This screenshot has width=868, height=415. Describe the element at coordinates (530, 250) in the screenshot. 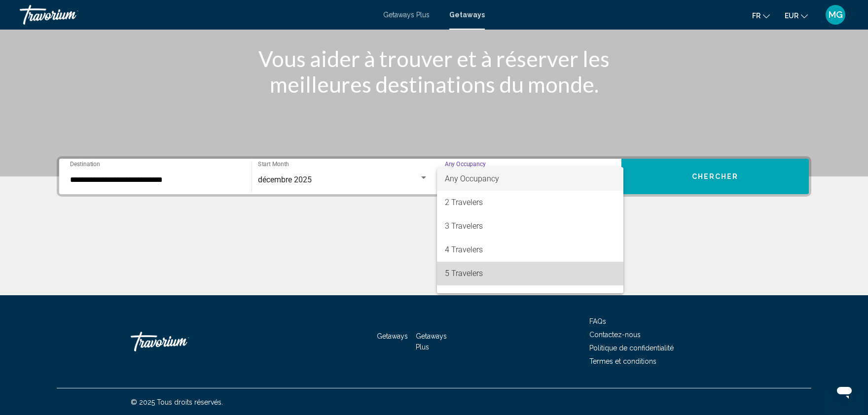

I see `span: 4 Travelers` at that location.